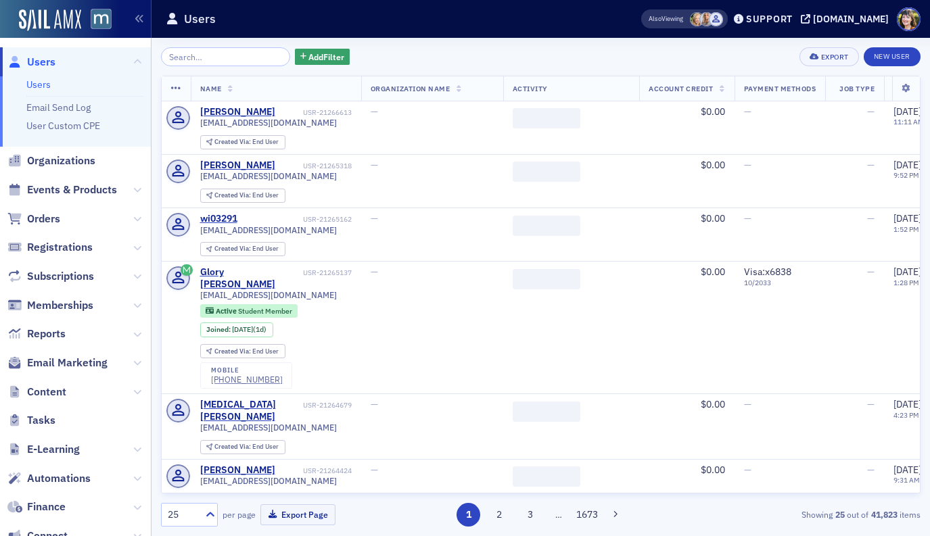  I want to click on a: Memberships, so click(50, 306).